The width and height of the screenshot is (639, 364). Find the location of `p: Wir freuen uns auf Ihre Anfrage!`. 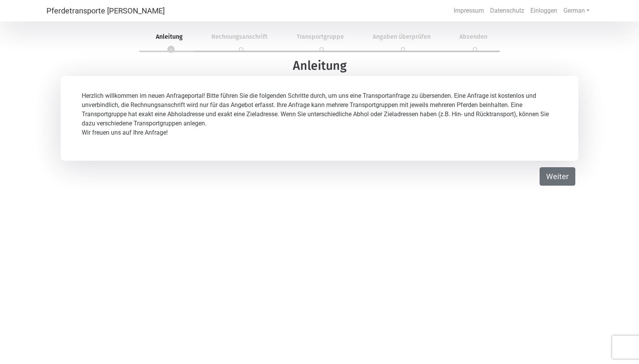

p: Wir freuen uns auf Ihre Anfrage! is located at coordinates (319, 133).